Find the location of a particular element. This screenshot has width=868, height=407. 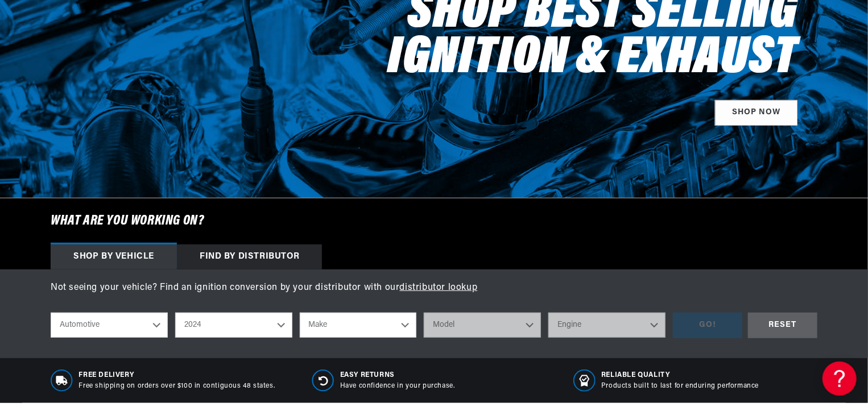

div: Find by Distributor is located at coordinates (249, 257).